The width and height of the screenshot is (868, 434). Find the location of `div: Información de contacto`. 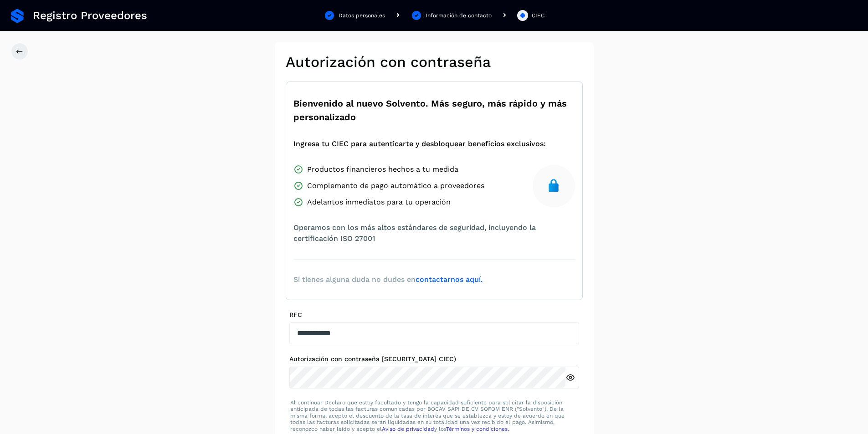

div: Información de contacto is located at coordinates (458, 15).